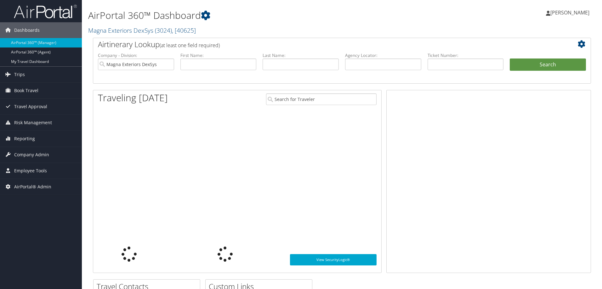 This screenshot has width=602, height=289. Describe the element at coordinates (25, 139) in the screenshot. I see `span: Reporting` at that location.